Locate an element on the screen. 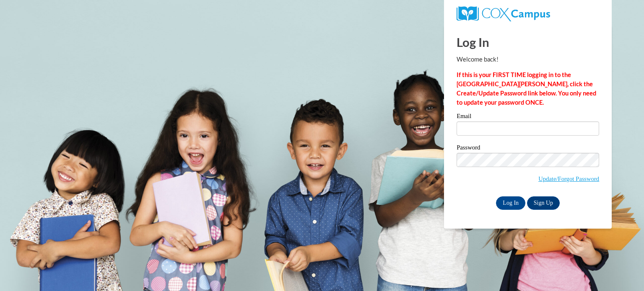 The width and height of the screenshot is (644, 291). a: Update/Forgot Password is located at coordinates (568, 179).